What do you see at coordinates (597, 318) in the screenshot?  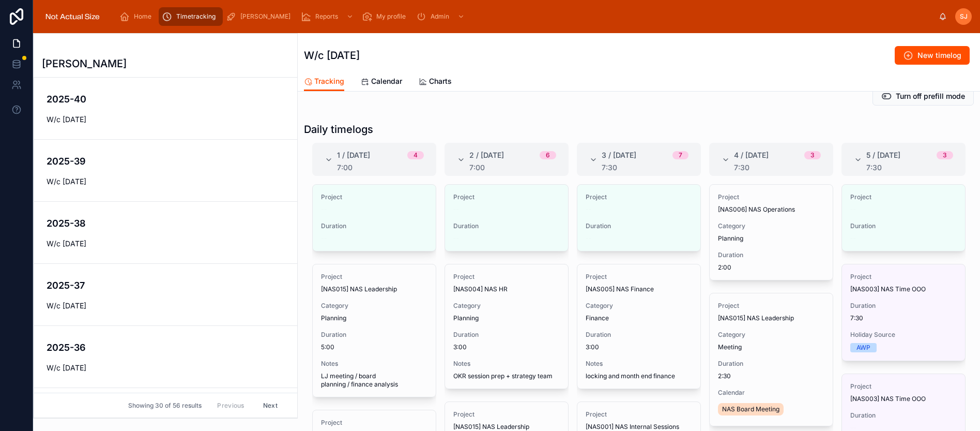 I see `span: Finance` at bounding box center [597, 318].